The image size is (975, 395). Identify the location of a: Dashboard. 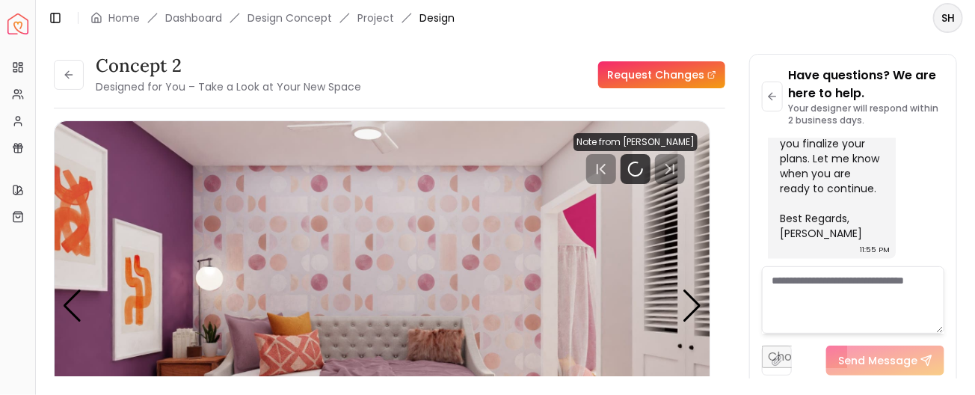
(194, 18).